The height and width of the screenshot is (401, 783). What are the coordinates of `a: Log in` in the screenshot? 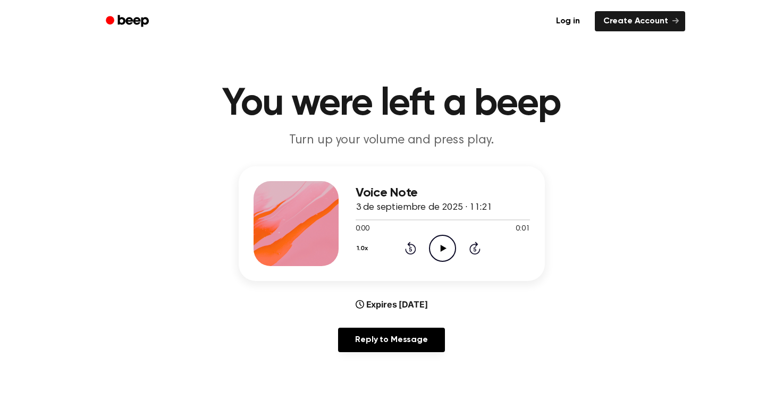 It's located at (568, 21).